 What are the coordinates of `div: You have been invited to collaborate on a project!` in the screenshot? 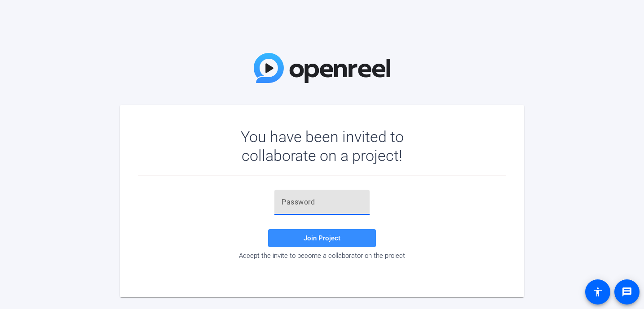 It's located at (322, 146).